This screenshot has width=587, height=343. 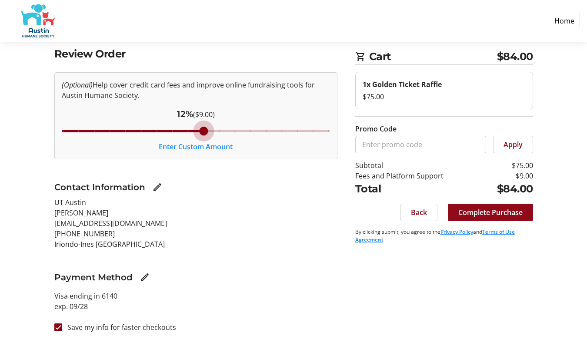 What do you see at coordinates (444, 97) in the screenshot?
I see `div: $75.00` at bounding box center [444, 97].